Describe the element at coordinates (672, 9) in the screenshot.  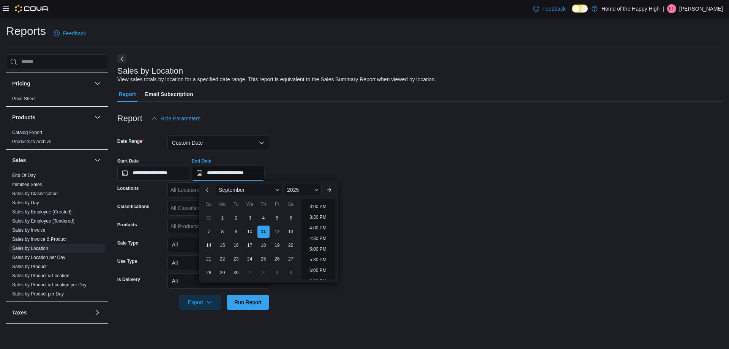
I see `span: LL` at that location.